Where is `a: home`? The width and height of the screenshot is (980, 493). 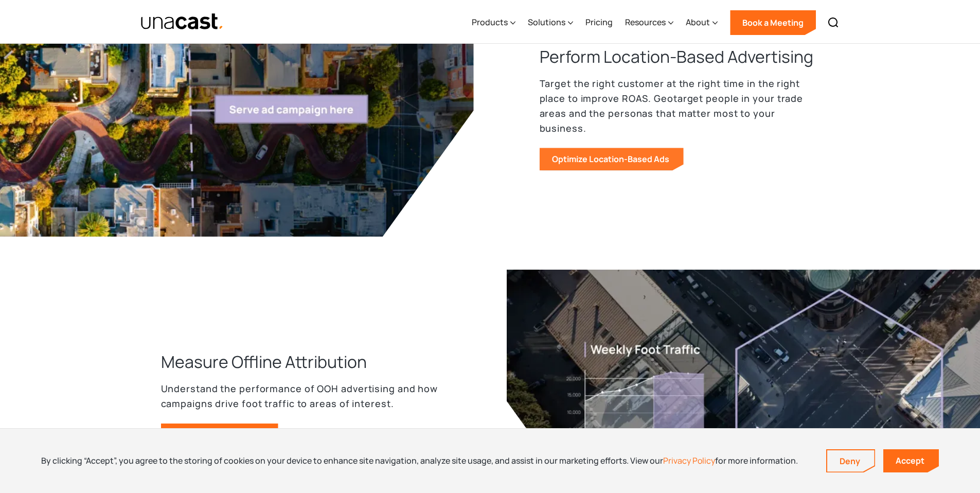
a: home is located at coordinates (182, 22).